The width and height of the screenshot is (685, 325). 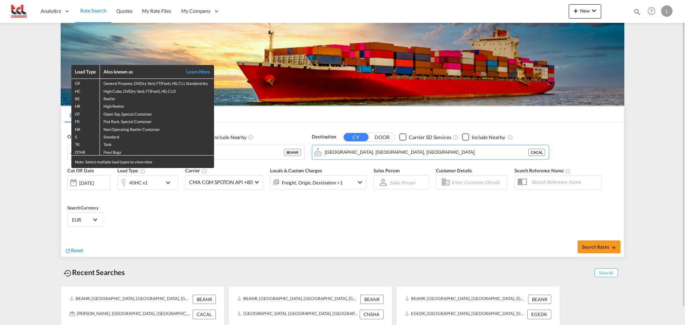 What do you see at coordinates (141, 72) in the screenshot?
I see `div: Also known as` at bounding box center [141, 72].